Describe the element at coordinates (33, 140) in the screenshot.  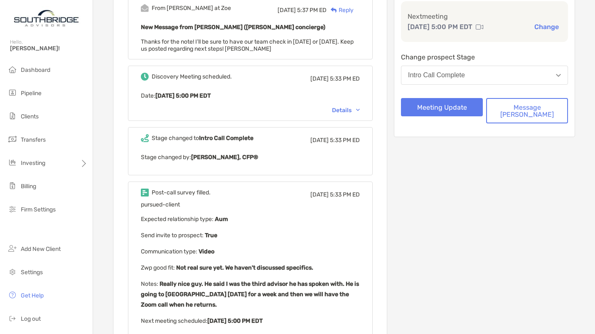
I see `span: Transfers` at that location.